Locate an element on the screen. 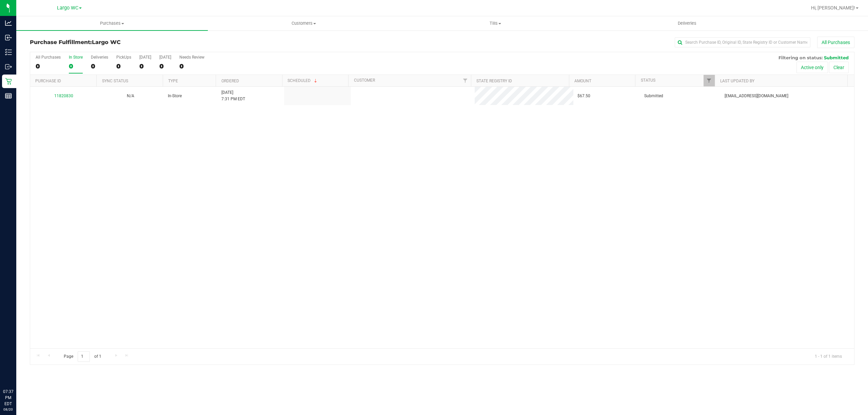 The height and width of the screenshot is (415, 868). a: Ordered is located at coordinates (230, 81).